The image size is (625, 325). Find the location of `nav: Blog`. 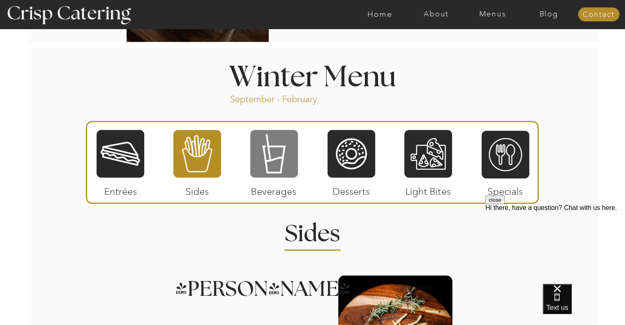

nav: Blog is located at coordinates (549, 14).